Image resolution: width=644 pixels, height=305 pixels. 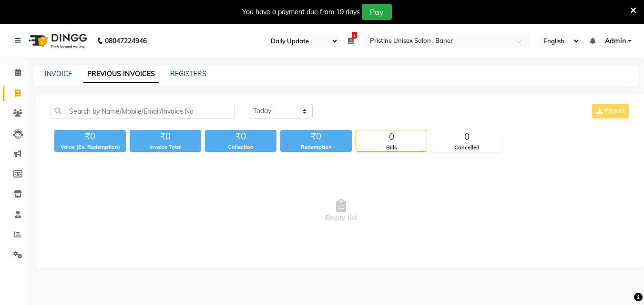 What do you see at coordinates (58, 74) in the screenshot?
I see `a: INVOICE` at bounding box center [58, 74].